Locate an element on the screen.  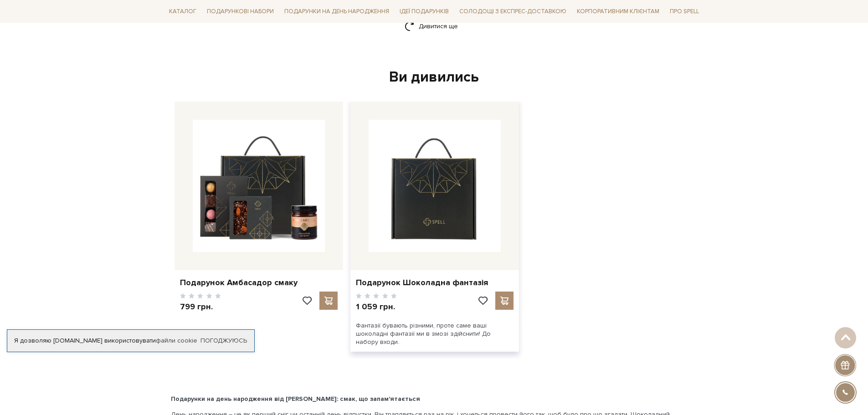
div: Фантазії бувають різними, проте саме ваші шоколадні фантазії ми в змозі здійснити! До набору входи.. is located at coordinates (434, 334).